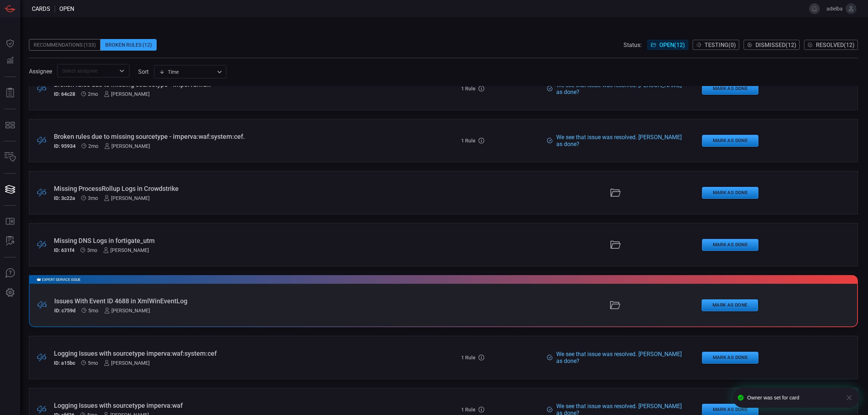 The width and height of the screenshot is (868, 415). What do you see at coordinates (715, 45) in the screenshot?
I see `button: Testing(0)` at bounding box center [715, 45].